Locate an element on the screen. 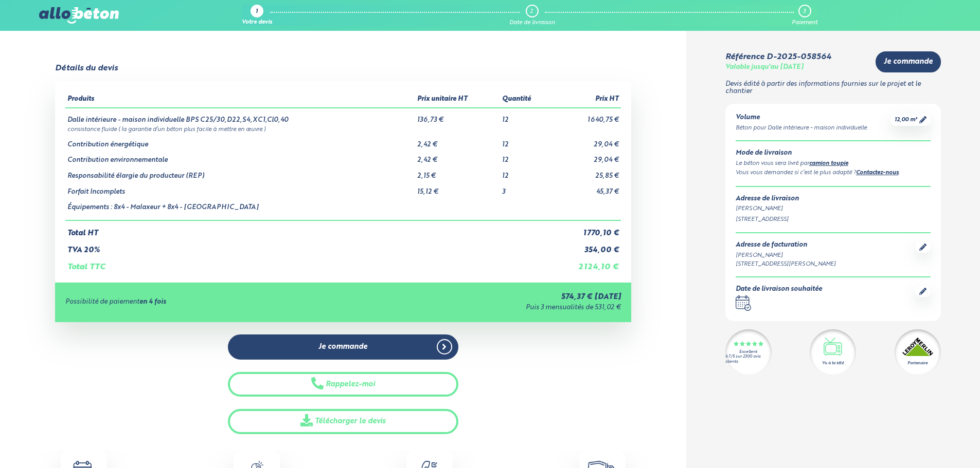 This screenshot has height=468, width=980. th: Prix unitaire HT is located at coordinates (457, 100).